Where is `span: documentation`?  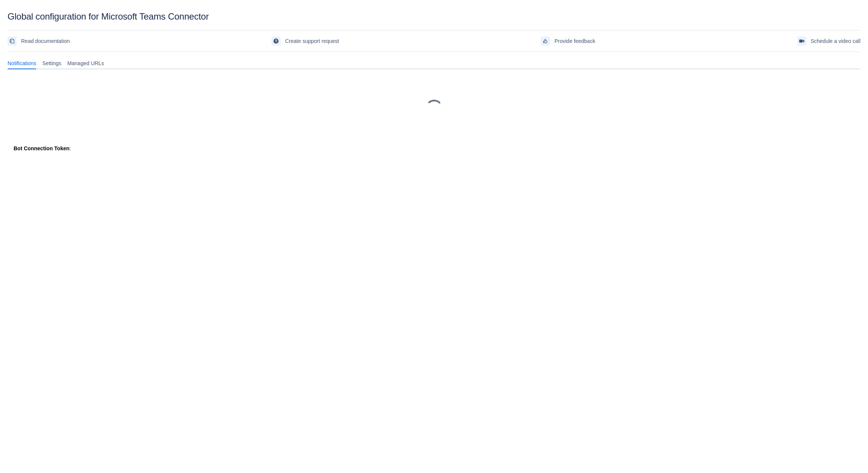 span: documentation is located at coordinates (12, 41).